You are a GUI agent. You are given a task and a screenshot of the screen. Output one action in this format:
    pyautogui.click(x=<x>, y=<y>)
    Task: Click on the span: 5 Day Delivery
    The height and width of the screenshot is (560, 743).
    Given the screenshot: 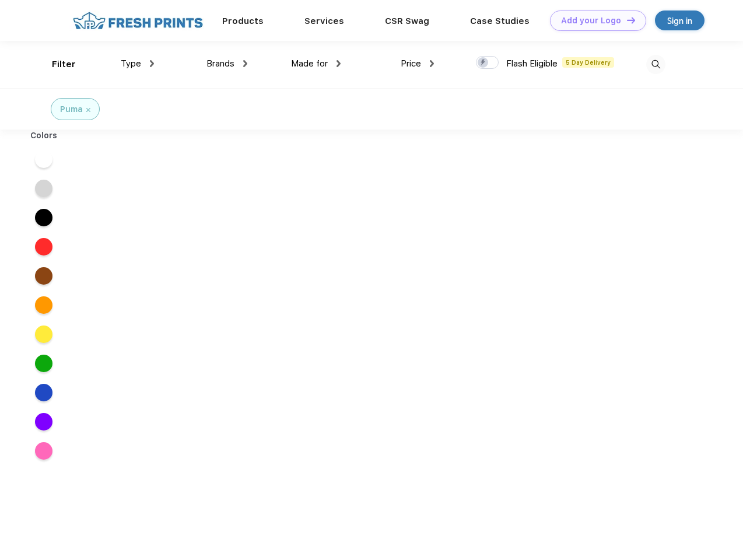 What is the action you would take?
    pyautogui.click(x=588, y=62)
    